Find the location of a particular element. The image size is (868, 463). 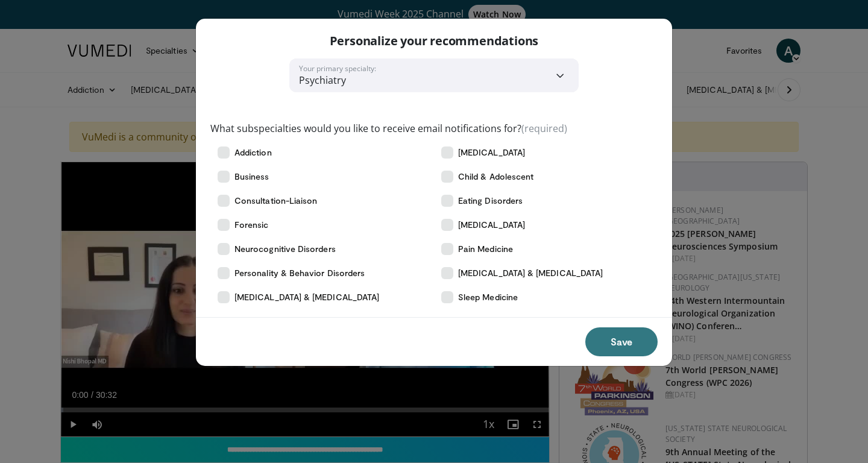

label: What subspecialties would you like to receive email notifications for? is located at coordinates (389, 128).